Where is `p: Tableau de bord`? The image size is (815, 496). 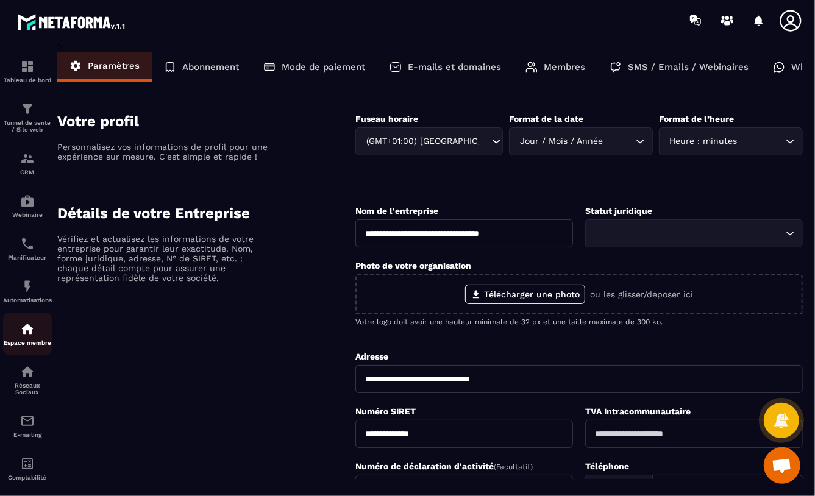
p: Tableau de bord is located at coordinates (27, 80).